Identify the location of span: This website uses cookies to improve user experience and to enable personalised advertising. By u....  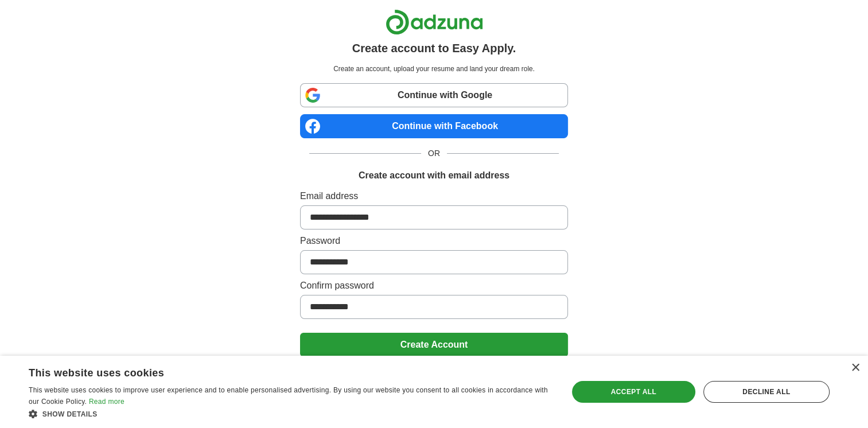
(288, 396).